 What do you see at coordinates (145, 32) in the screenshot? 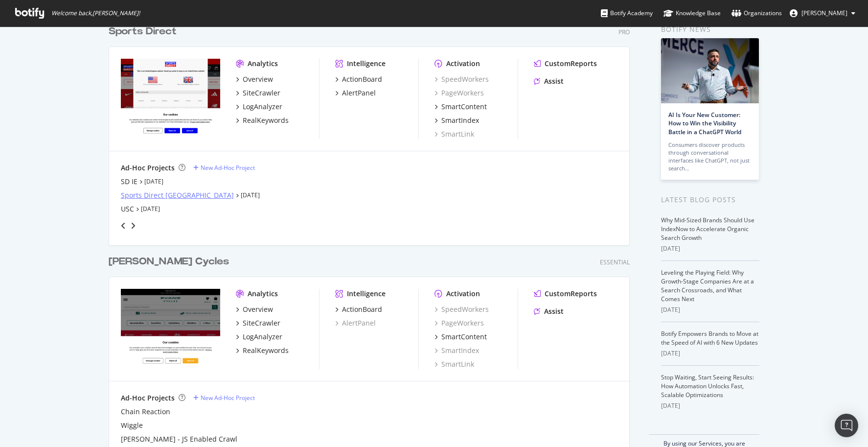
I see `a: Sports Direct` at bounding box center [145, 32].